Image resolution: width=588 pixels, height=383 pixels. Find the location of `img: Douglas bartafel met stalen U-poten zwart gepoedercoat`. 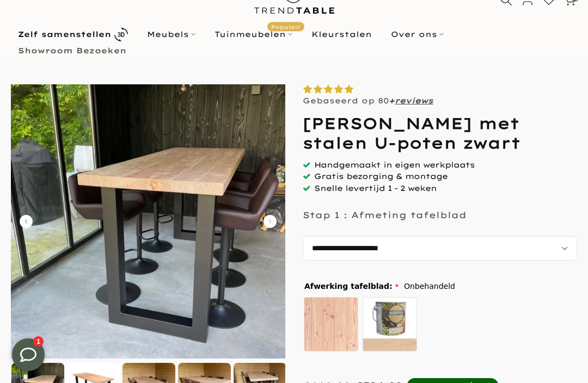

img: Douglas bartafel met stalen U-poten zwart gepoedercoat is located at coordinates (148, 222).